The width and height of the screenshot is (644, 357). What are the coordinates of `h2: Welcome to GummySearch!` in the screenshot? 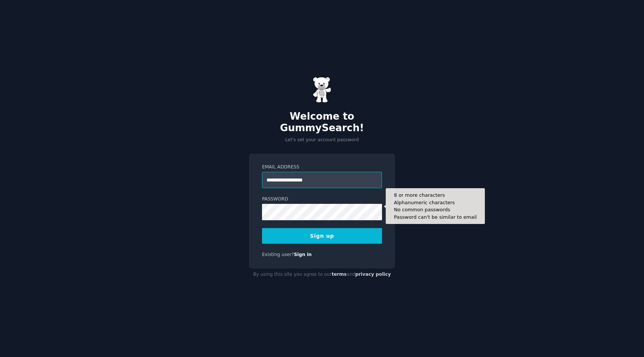 It's located at (322, 122).